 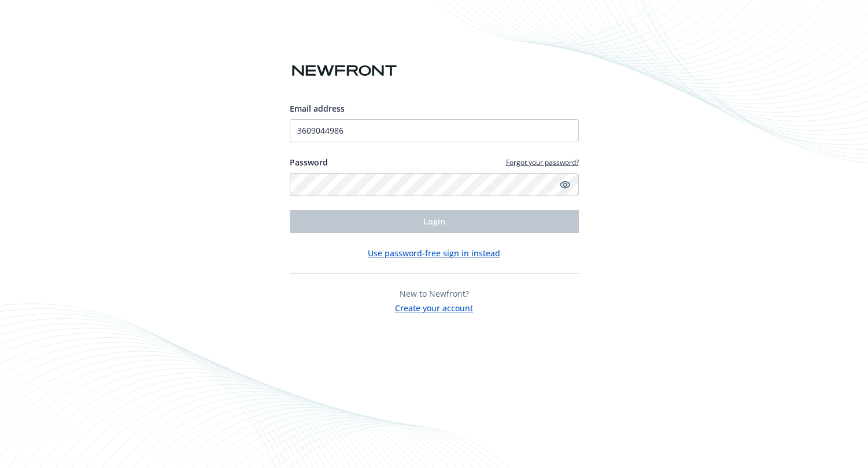 What do you see at coordinates (434, 253) in the screenshot?
I see `button: Use password-free sign in instead` at bounding box center [434, 253].